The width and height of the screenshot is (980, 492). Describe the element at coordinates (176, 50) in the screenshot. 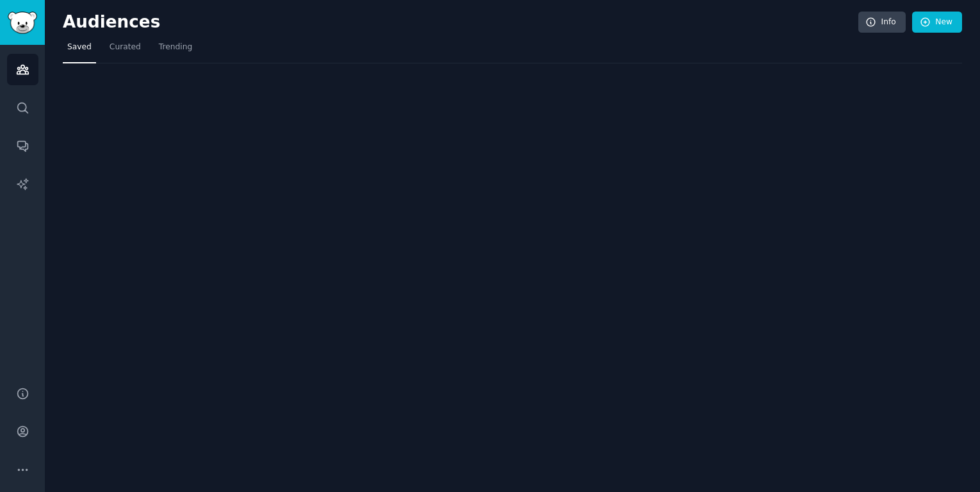

I see `a: Trending` at that location.